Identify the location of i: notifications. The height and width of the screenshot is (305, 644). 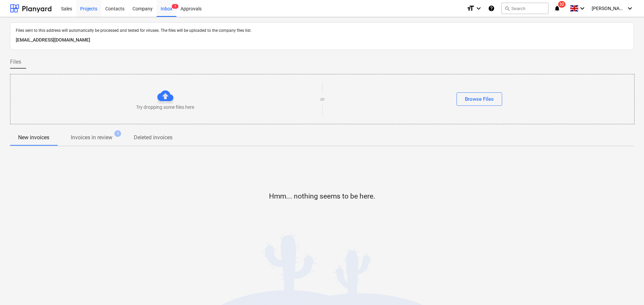
(557, 8).